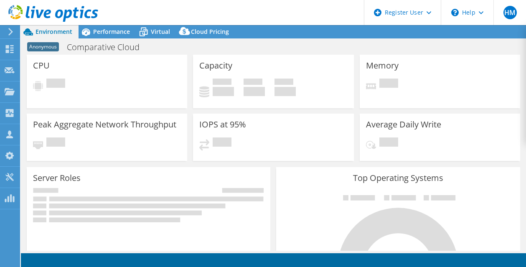 Image resolution: width=526 pixels, height=267 pixels. Describe the element at coordinates (41, 66) in the screenshot. I see `h3: CPU` at that location.